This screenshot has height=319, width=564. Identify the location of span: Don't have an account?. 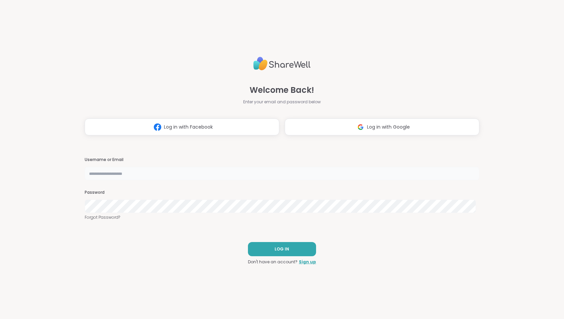
(272, 262).